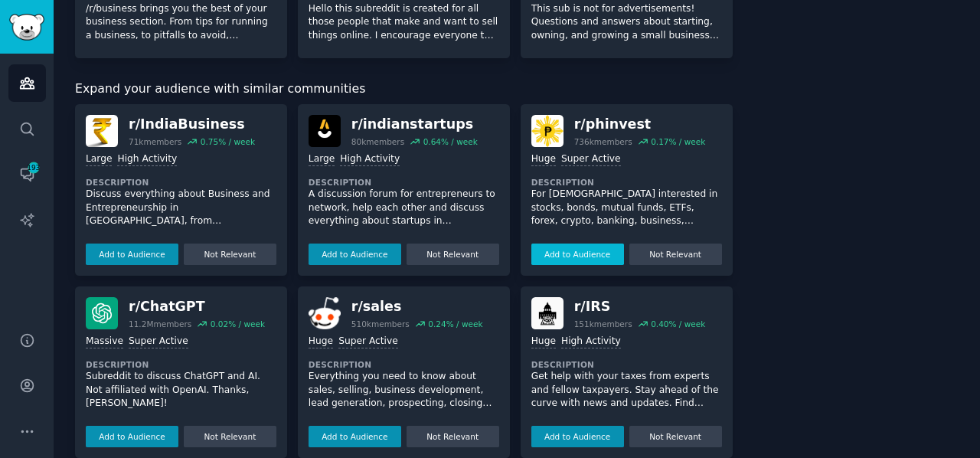 This screenshot has height=458, width=980. I want to click on a: 193, so click(27, 173).